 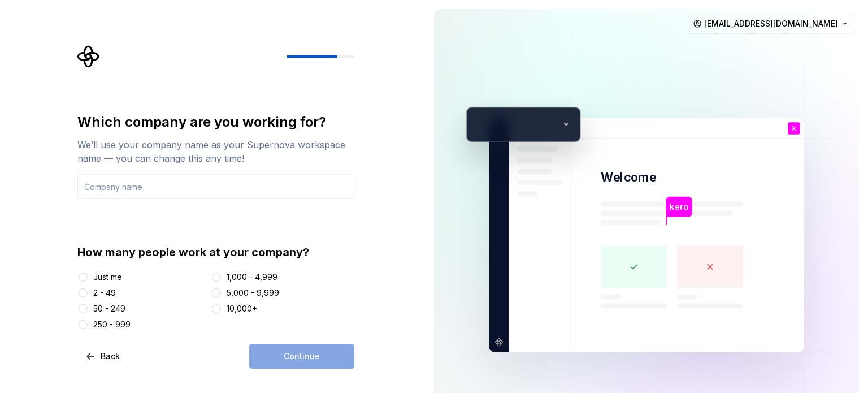 I want to click on svg: Supernova Logo, so click(x=89, y=57).